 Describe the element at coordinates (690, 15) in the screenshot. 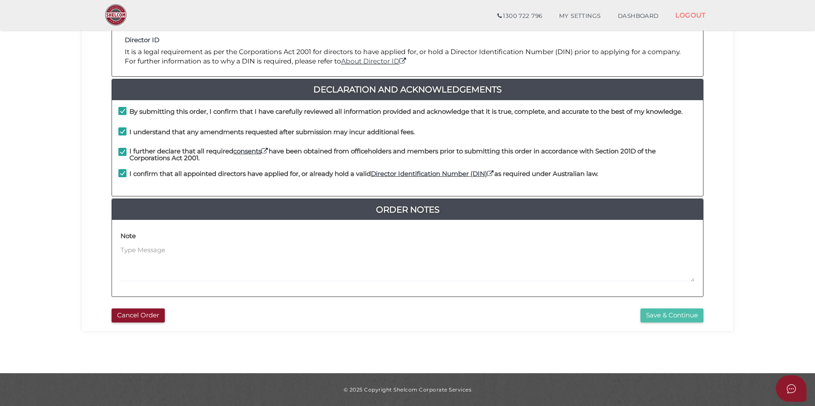

I see `a: LOGOUT` at that location.